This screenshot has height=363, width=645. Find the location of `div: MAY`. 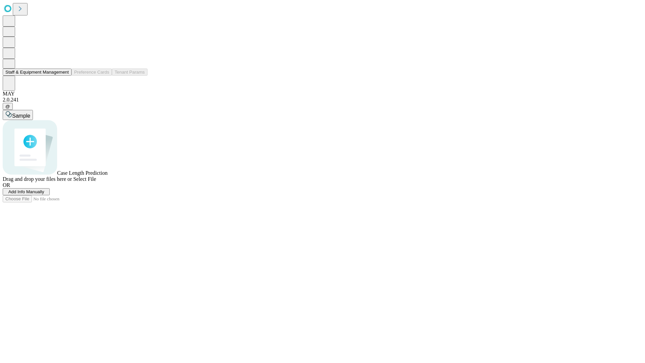

div: MAY is located at coordinates (323, 94).